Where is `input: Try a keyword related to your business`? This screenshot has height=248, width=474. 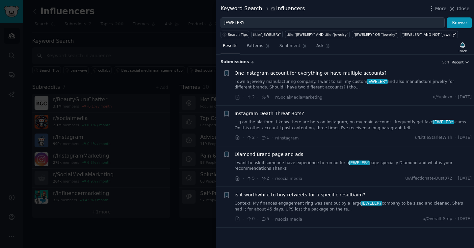 input: Try a keyword related to your business is located at coordinates (333, 23).